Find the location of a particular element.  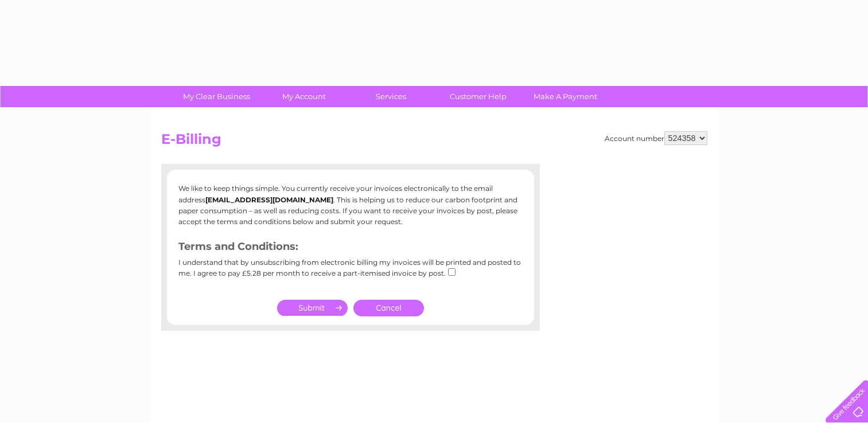

input: Submit is located at coordinates (312, 308).